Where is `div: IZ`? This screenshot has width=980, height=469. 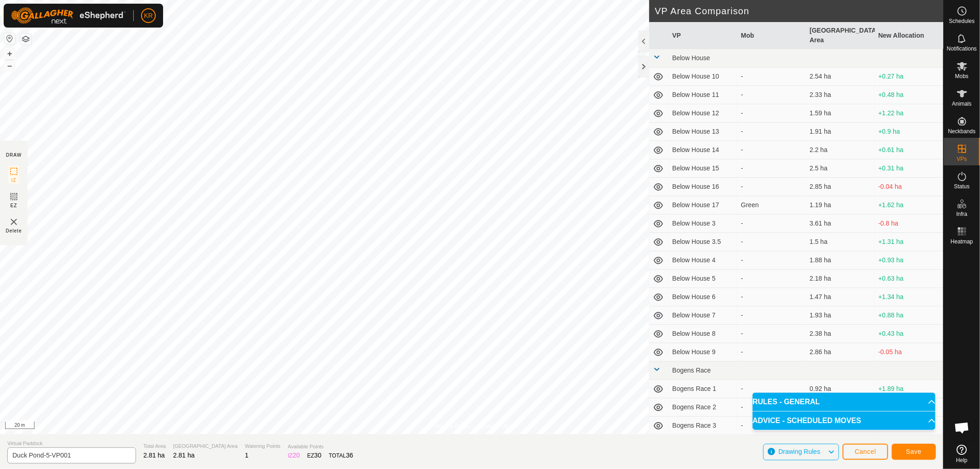 div: IZ is located at coordinates (293, 455).